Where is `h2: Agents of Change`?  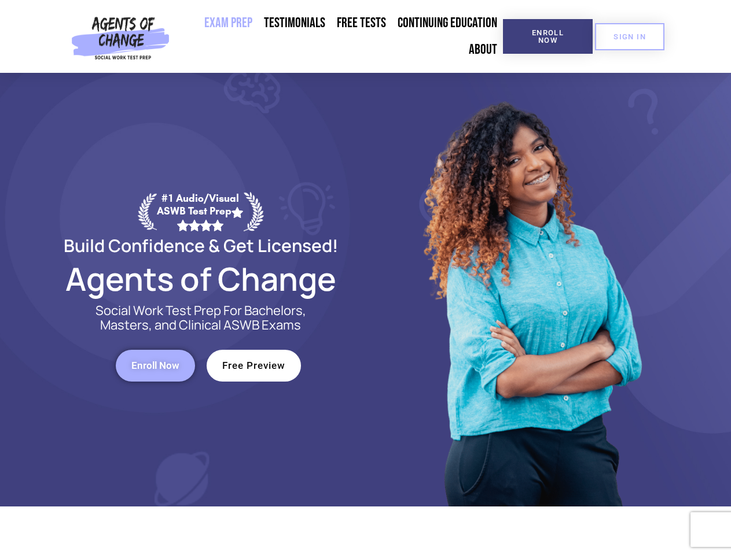
h2: Agents of Change is located at coordinates (201, 279).